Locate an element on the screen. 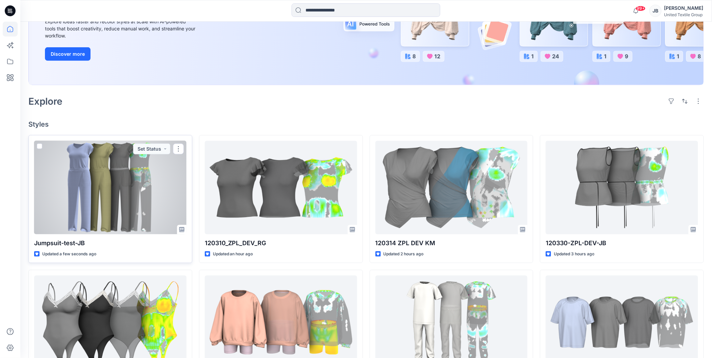  div: Explore ideas faster and recolor styles at scale with AI-powered tools that boost creativity, red... is located at coordinates (121, 28).